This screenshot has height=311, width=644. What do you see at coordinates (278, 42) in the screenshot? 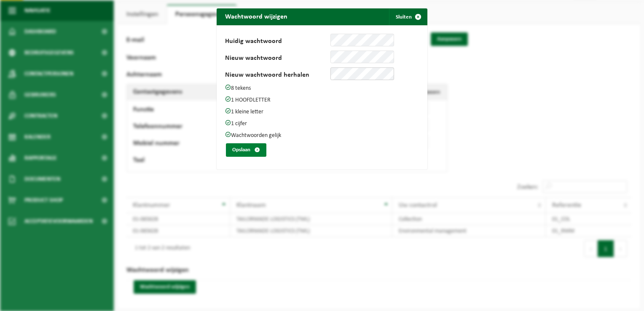
I see `label: Huidig wachtwoord` at bounding box center [278, 42].